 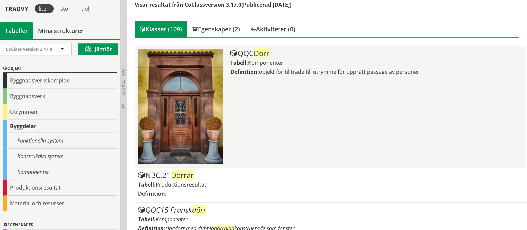 What do you see at coordinates (60, 112) in the screenshot?
I see `div: Utrymmen` at bounding box center [60, 112].